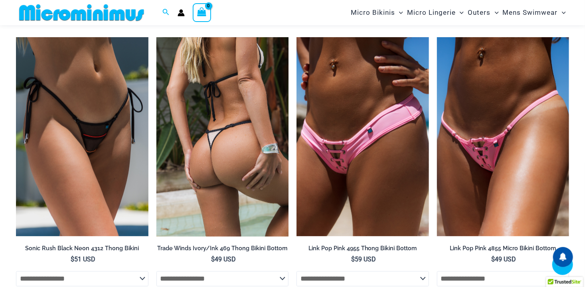  What do you see at coordinates (436, 12) in the screenshot?
I see `a: Micro LingerieMenu ToggleMenu Toggle` at bounding box center [436, 12].